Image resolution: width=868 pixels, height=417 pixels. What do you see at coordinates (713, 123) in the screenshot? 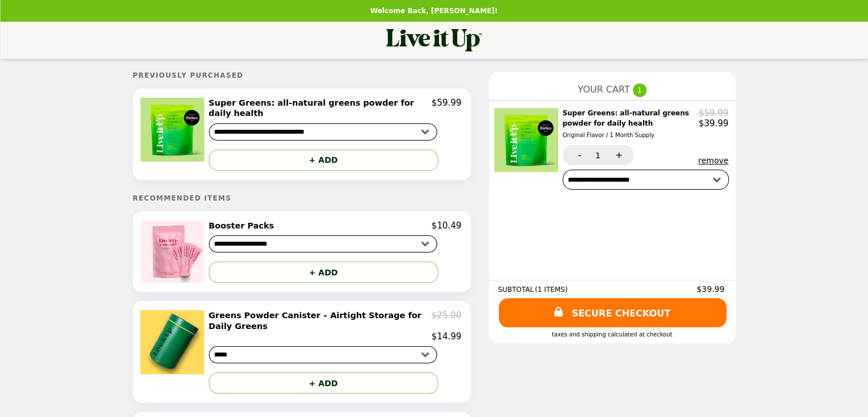
I see `p: $39.99` at bounding box center [713, 123].